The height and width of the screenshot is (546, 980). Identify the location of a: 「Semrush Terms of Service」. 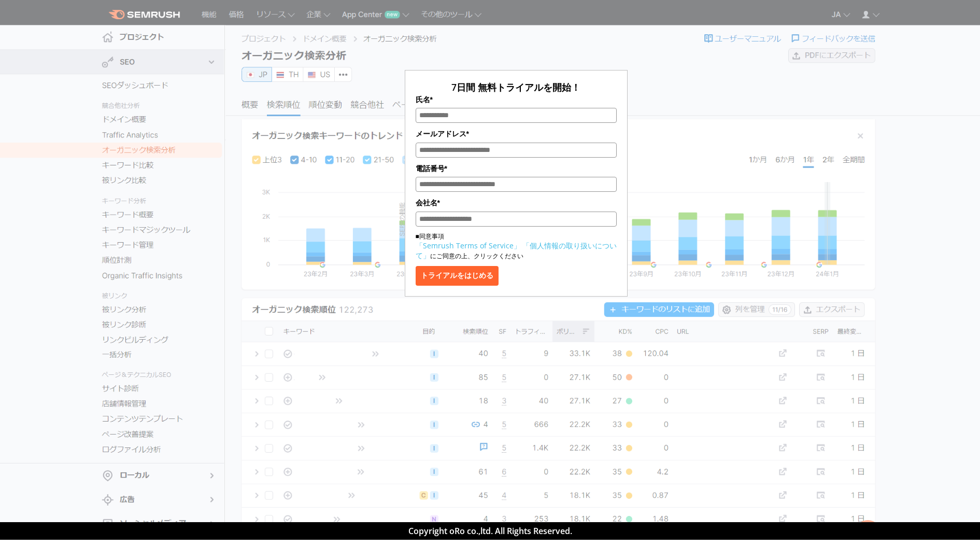
(468, 245).